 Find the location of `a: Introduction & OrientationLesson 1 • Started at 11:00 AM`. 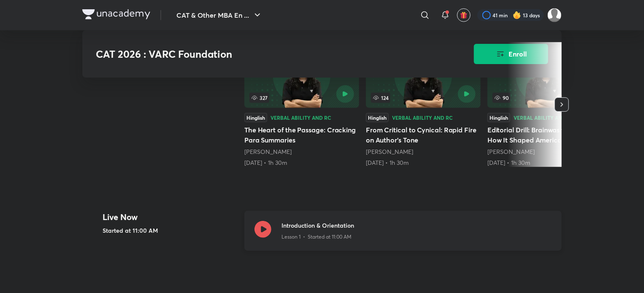

a: Introduction & OrientationLesson 1 • Started at 11:00 AM is located at coordinates (403, 236).